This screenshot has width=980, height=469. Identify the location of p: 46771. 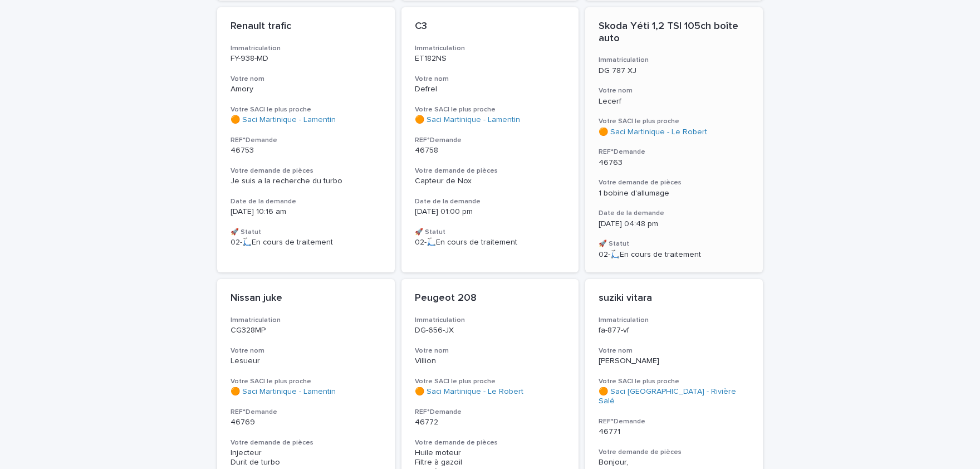
(673, 432).